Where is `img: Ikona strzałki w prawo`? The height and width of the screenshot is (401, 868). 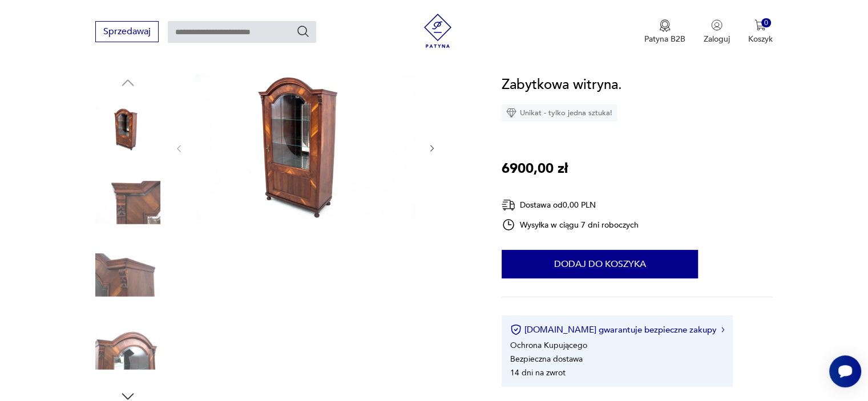
img: Ikona strzałki w prawo is located at coordinates (723, 330).